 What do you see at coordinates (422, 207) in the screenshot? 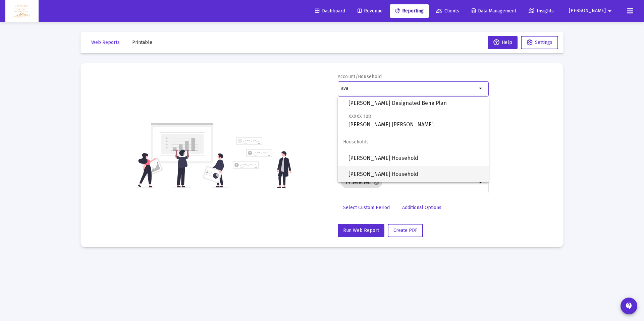
I see `span: Additional Options` at bounding box center [422, 207].